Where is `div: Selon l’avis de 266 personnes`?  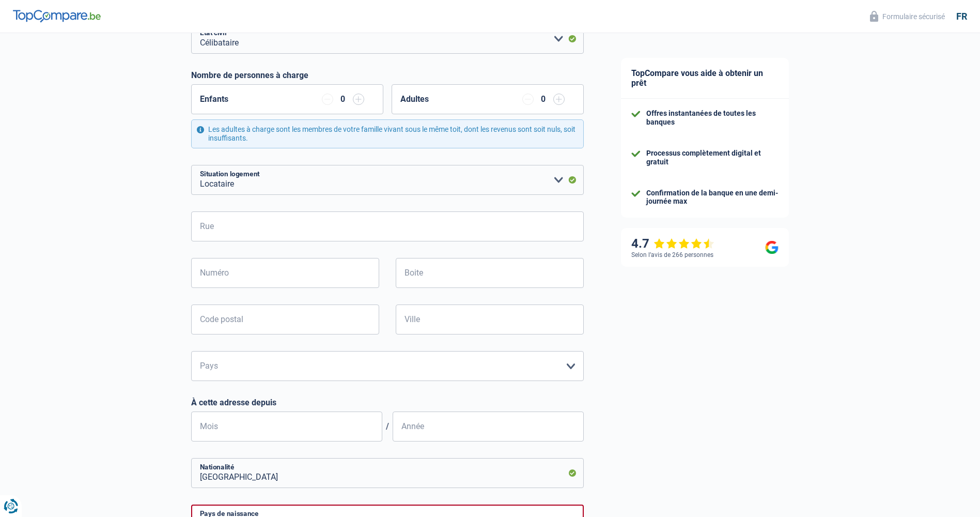 div: Selon l’avis de 266 personnes is located at coordinates (672, 255).